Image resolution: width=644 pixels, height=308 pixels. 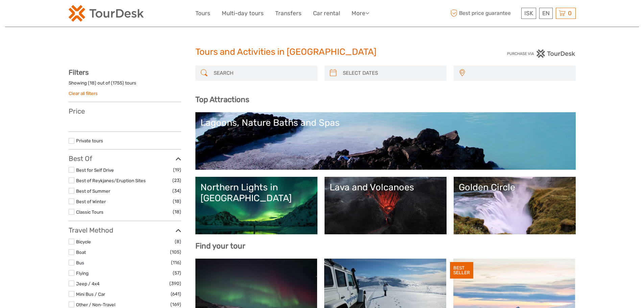 I want to click on h3: Price, so click(x=125, y=111).